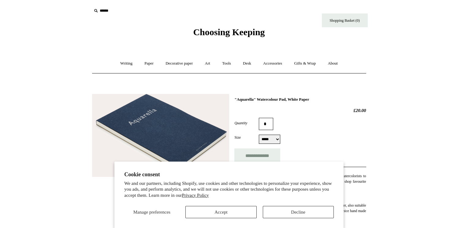 The width and height of the screenshot is (458, 228). What do you see at coordinates (152, 212) in the screenshot?
I see `span: Manage preferences` at bounding box center [152, 212].